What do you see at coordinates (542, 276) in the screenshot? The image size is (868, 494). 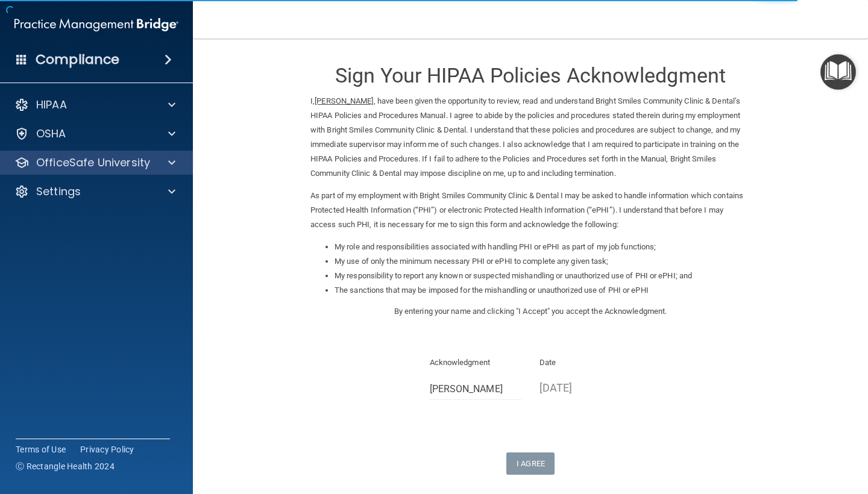 I see `li: My responsibility to report any known or suspected mishandling or unauthorized use of PHI or ePHI...` at bounding box center [542, 276].